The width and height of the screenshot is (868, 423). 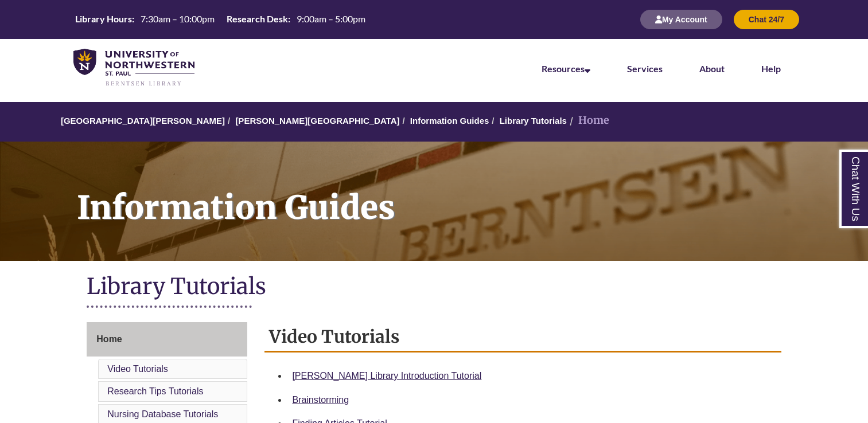 What do you see at coordinates (766, 19) in the screenshot?
I see `a: Chat 24/7` at bounding box center [766, 19].